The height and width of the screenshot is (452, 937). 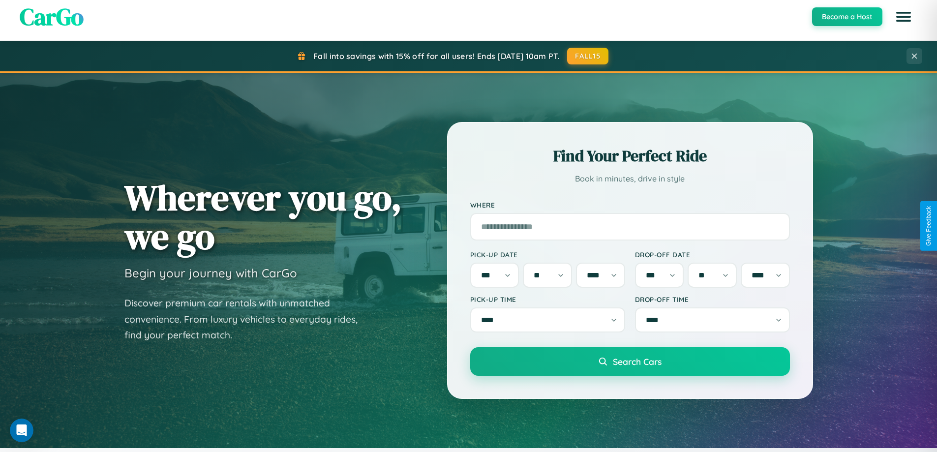 What do you see at coordinates (630, 362) in the screenshot?
I see `button: Search Cars` at bounding box center [630, 362].